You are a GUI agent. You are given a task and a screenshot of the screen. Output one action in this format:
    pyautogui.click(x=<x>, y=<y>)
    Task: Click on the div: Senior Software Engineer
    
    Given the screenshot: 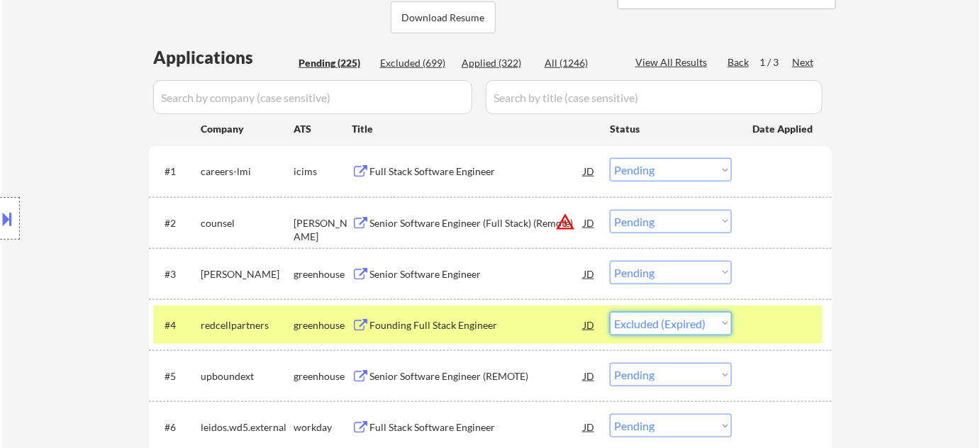 What is the action you would take?
    pyautogui.click(x=477, y=275)
    